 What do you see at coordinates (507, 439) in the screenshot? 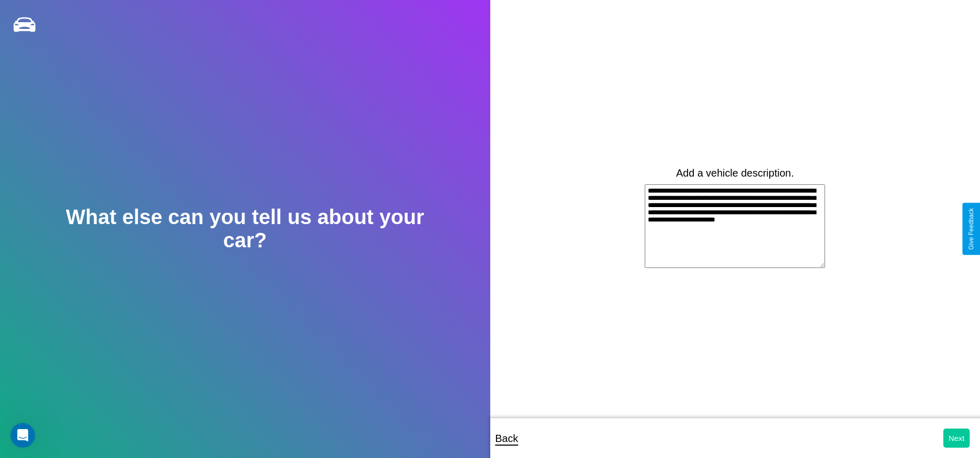
I see `p: Back` at bounding box center [507, 439].